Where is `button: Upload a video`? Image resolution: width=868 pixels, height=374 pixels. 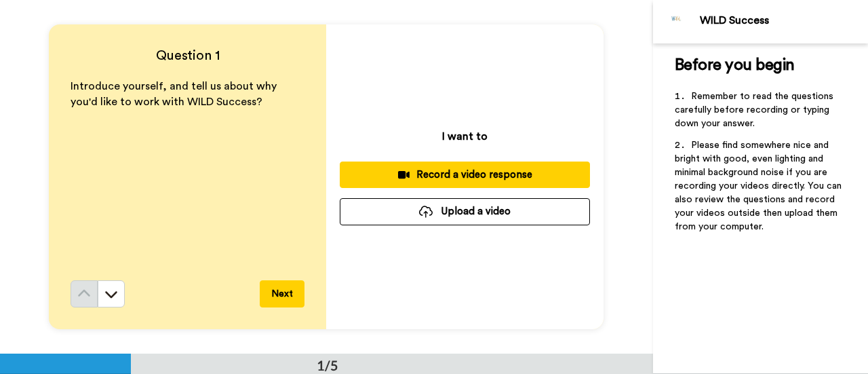 button: Upload a video is located at coordinates (465, 211).